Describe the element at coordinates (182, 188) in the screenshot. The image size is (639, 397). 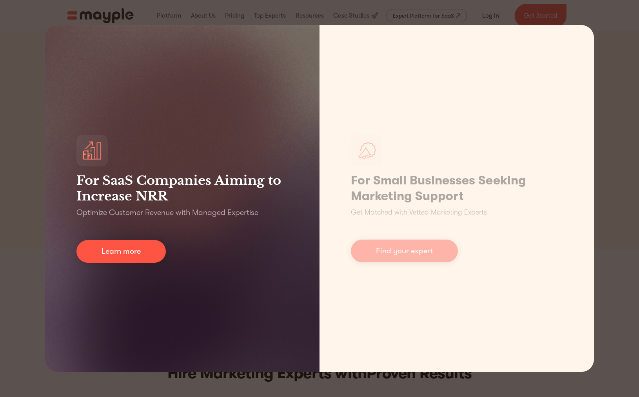
I see `h3: For SaaS Companies Aiming to Increase NRR` at that location.